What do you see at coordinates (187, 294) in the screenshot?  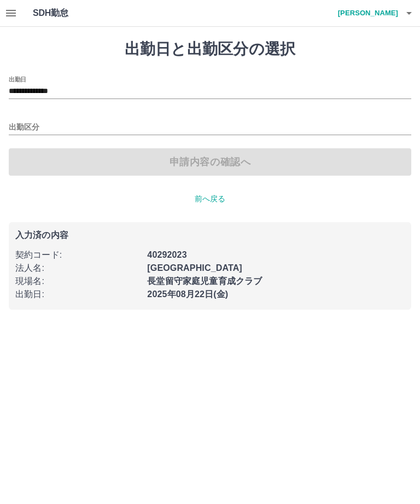 I see `b: 2025年08月22日(金)` at bounding box center [187, 294].